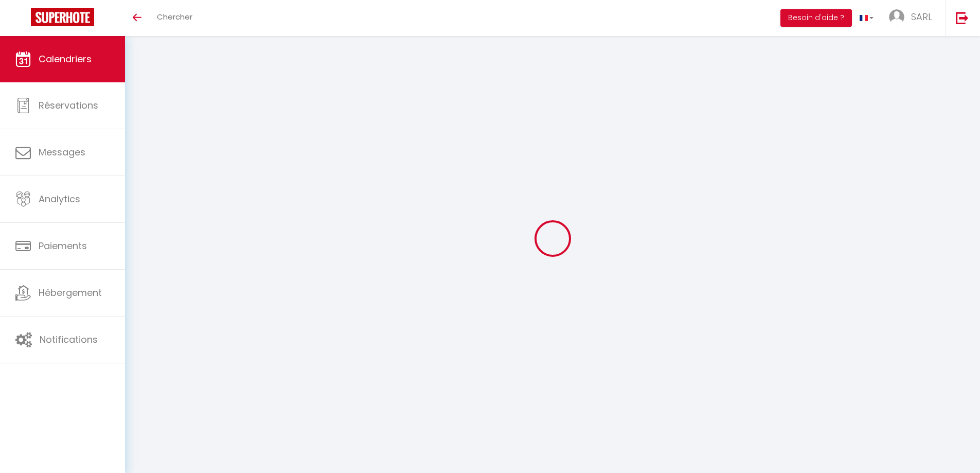  I want to click on span: SARL, so click(922, 17).